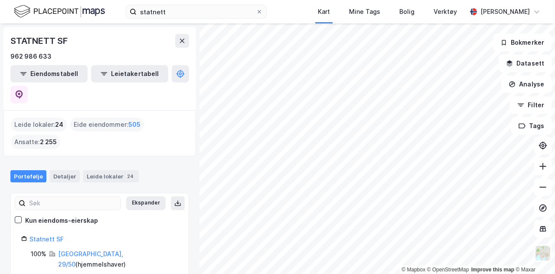 The height and width of the screenshot is (274, 555). What do you see at coordinates (36, 142) in the screenshot?
I see `div: Ansatte :` at bounding box center [36, 142].